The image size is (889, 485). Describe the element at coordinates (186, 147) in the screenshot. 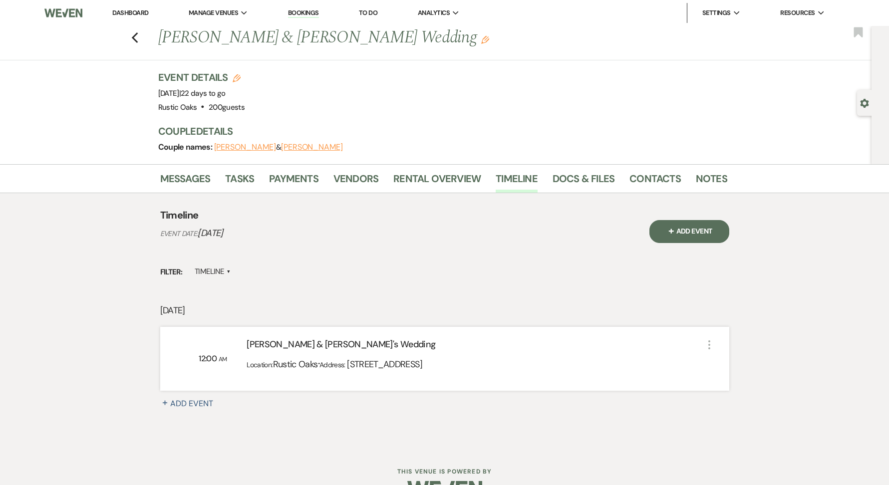

I see `span: Couple names:` at that location.